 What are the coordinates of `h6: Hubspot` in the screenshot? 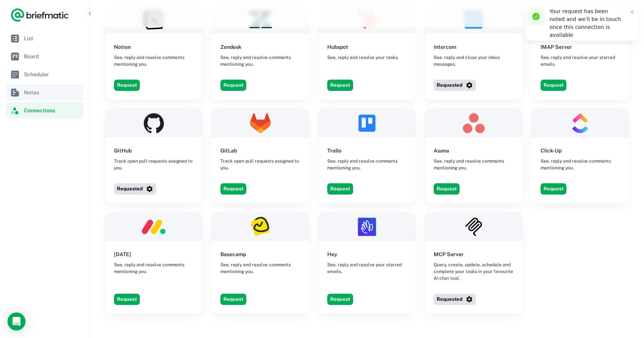 It's located at (338, 47).